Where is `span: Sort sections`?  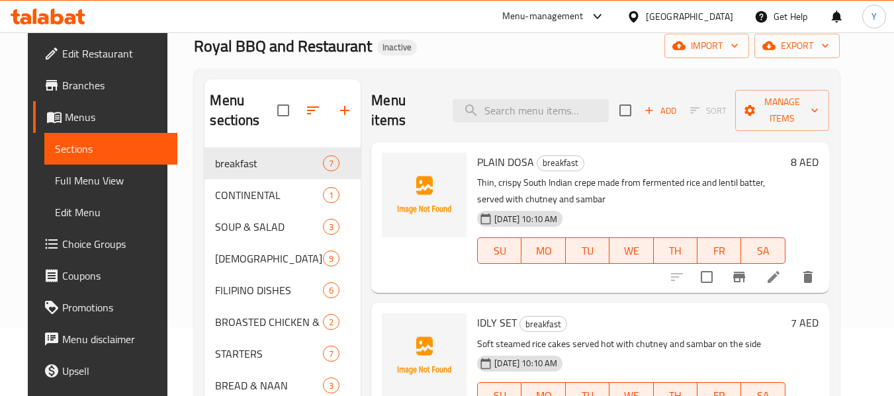 span: Sort sections is located at coordinates (313, 110).